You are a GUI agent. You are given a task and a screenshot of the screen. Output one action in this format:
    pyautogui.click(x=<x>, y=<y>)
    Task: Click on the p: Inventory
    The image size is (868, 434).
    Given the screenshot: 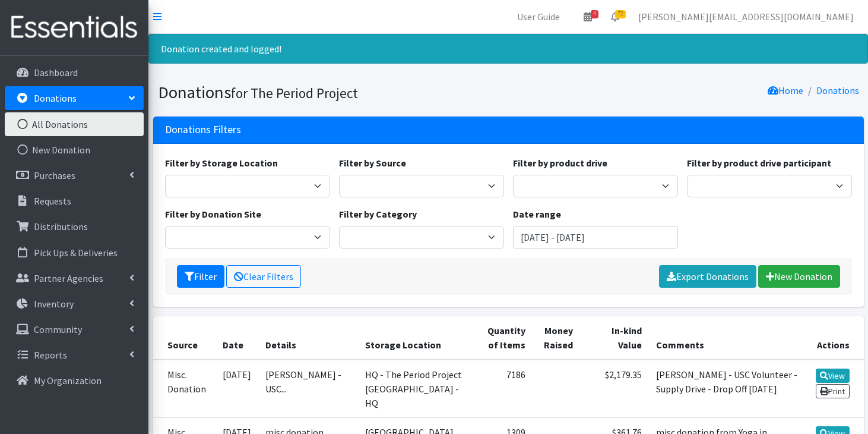 What is the action you would take?
    pyautogui.click(x=53, y=304)
    